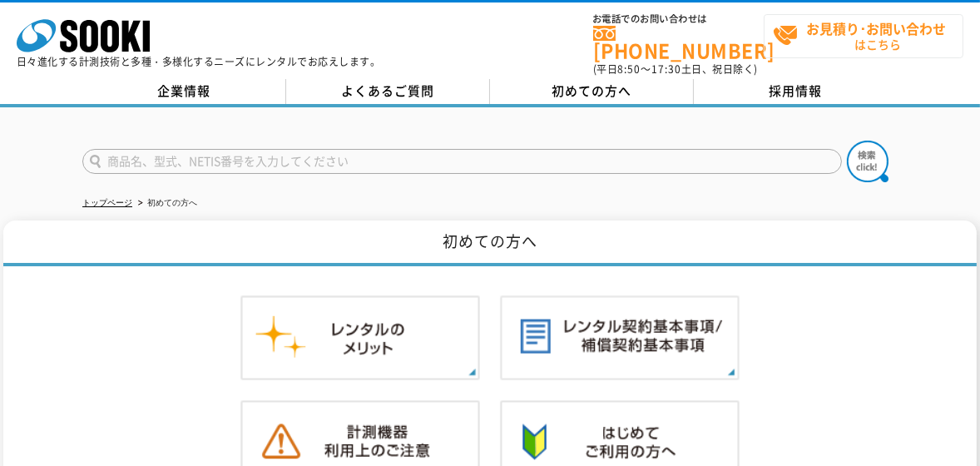 This screenshot has width=980, height=466. I want to click on p: 日々進化する計測技術と多種・多様化するニーズにレンタルでお応えします。, so click(199, 61).